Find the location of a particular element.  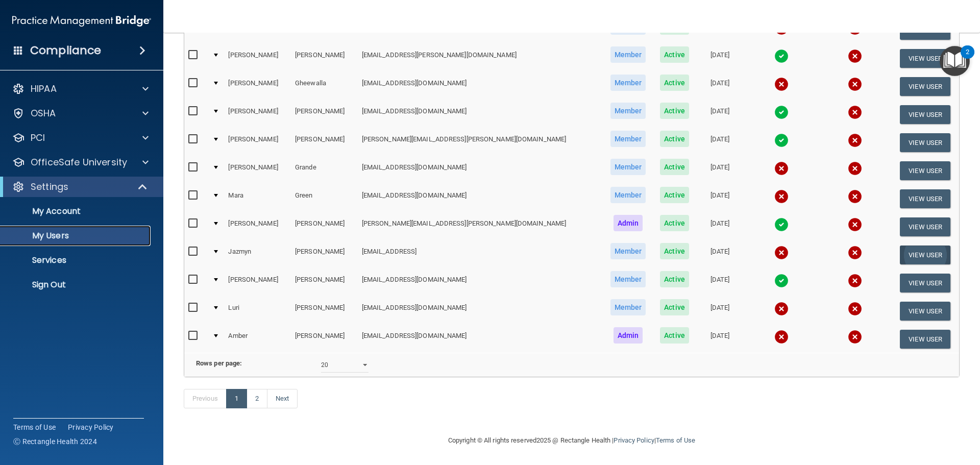

b: Rows per page: is located at coordinates (219, 363).